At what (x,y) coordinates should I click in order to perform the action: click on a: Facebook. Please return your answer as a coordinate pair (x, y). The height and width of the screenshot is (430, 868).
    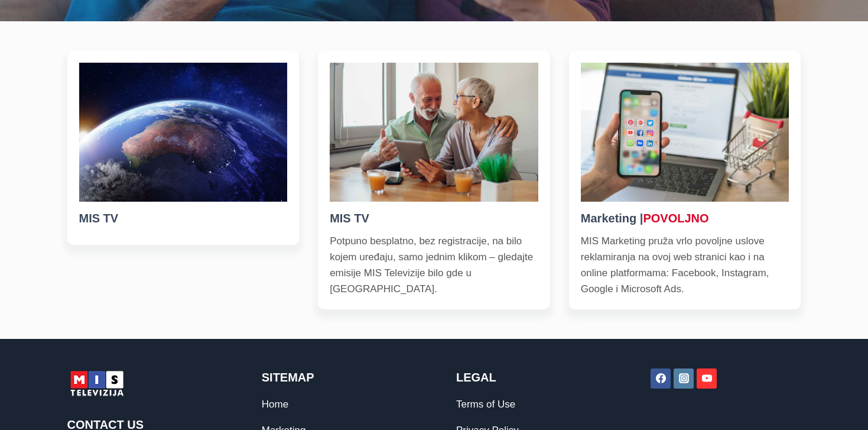
    Looking at the image, I should click on (661, 378).